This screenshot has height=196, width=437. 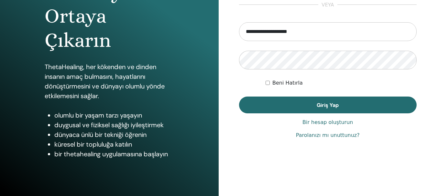 I want to click on font: dünyaca ünlü bir tekniği öğrenin, so click(x=100, y=135).